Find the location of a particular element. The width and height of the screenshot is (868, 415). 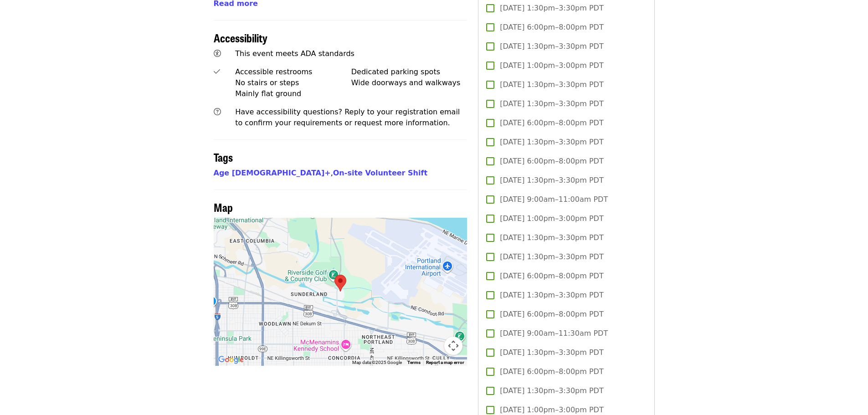

div: Mainly flat ground is located at coordinates (293, 94).